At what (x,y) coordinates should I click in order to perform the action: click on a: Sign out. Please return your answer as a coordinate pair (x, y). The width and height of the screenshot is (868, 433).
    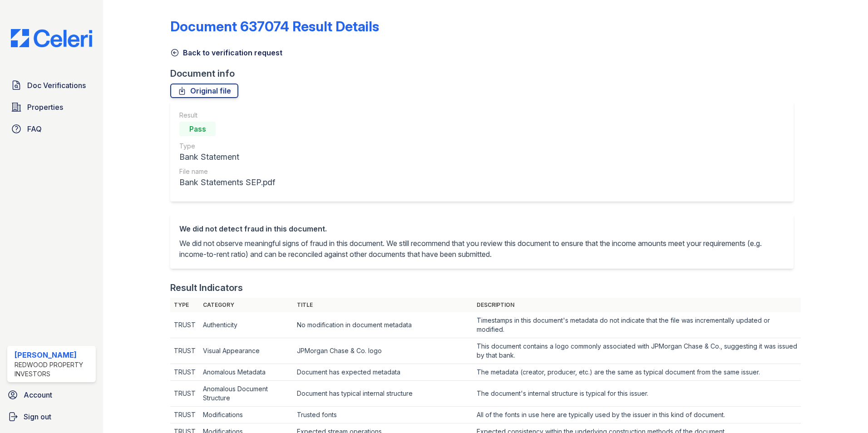
    Looking at the image, I should click on (52, 417).